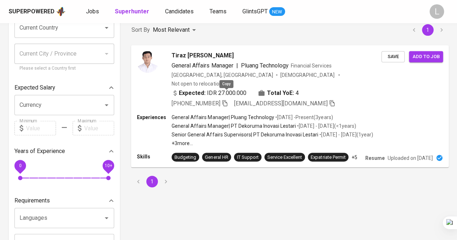  Describe the element at coordinates (218, 11) in the screenshot. I see `span: Teams` at that location.